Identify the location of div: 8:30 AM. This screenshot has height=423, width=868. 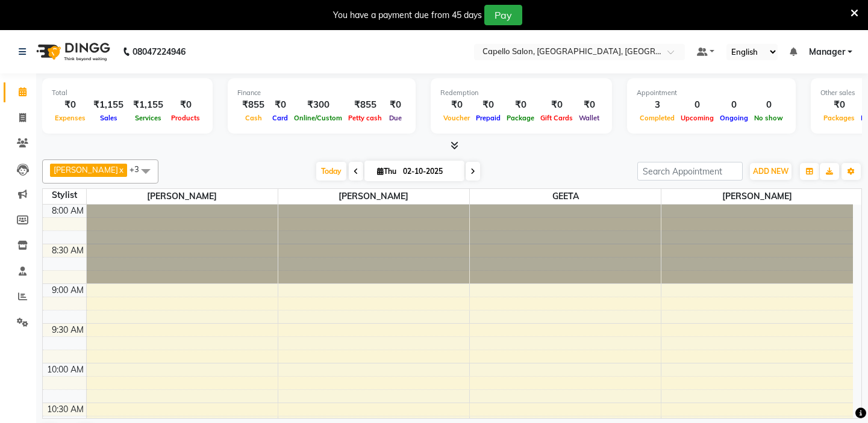
(67, 250).